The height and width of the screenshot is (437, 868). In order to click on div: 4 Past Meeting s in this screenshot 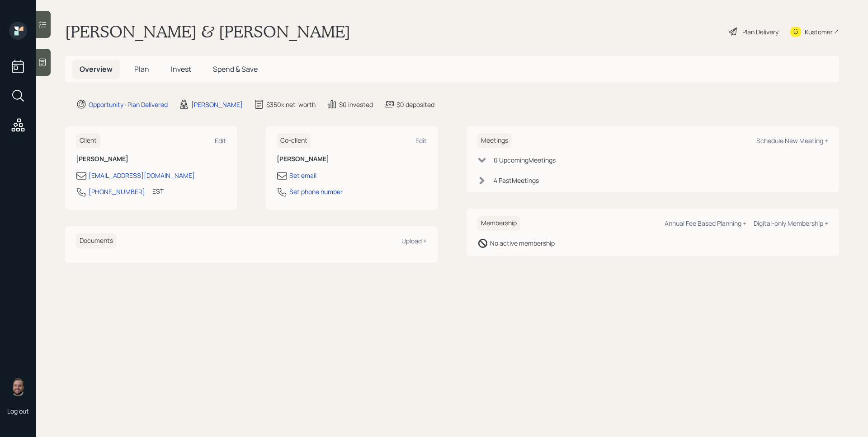, I will do `click(516, 180)`.